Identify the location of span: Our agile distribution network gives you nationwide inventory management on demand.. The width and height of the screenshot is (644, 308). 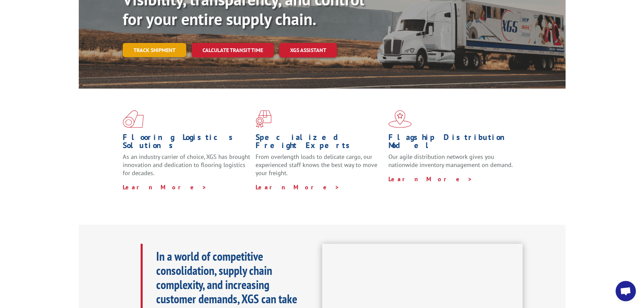
(450, 160).